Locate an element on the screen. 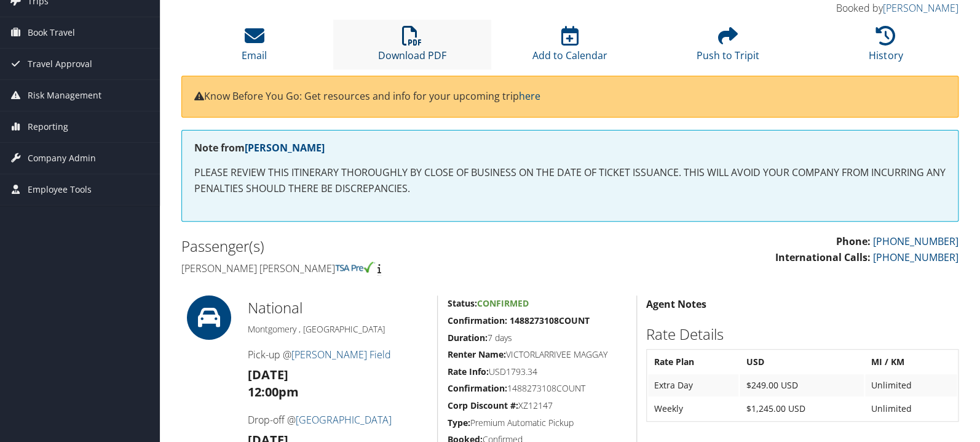 This screenshot has width=980, height=442. h5: USD1793.34 is located at coordinates (537, 372).